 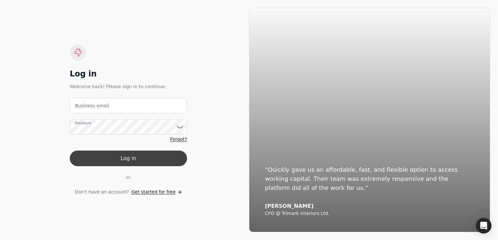 I want to click on span: Get started for free, so click(x=153, y=192).